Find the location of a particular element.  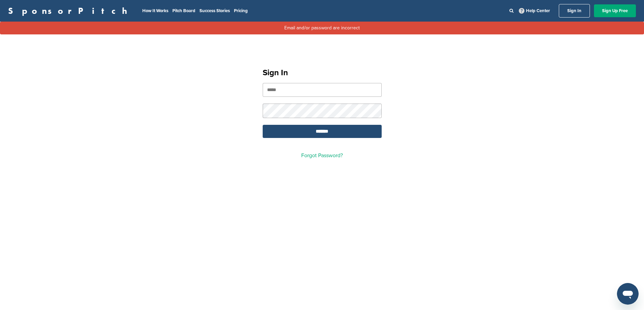

a: Forgot Password? is located at coordinates (322, 156).